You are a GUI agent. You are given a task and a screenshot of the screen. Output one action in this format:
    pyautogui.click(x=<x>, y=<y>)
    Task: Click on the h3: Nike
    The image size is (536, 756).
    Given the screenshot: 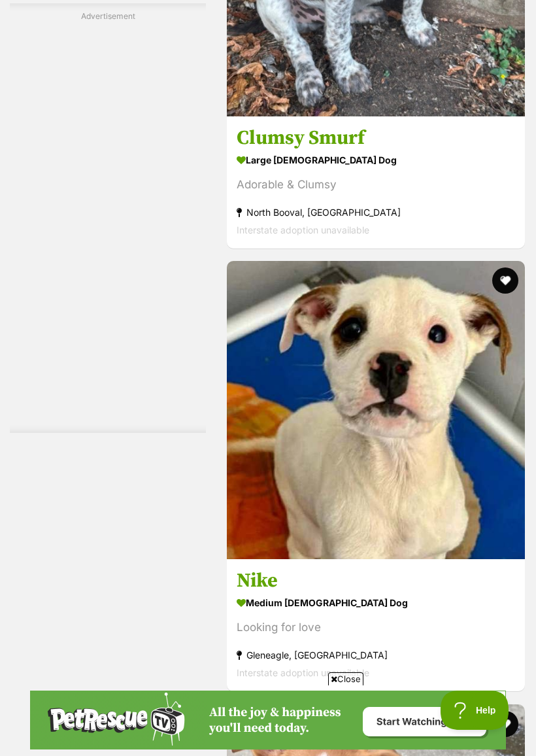 What is the action you would take?
    pyautogui.click(x=376, y=582)
    